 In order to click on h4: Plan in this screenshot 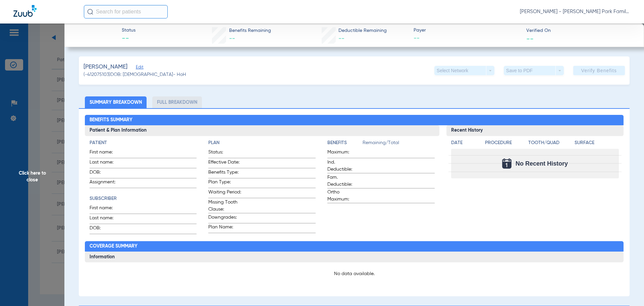, I will do `click(262, 143)`.